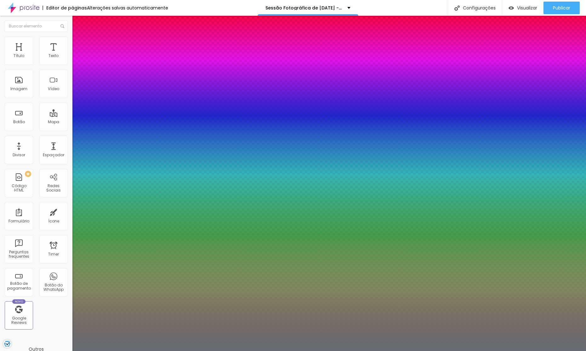  What do you see at coordinates (54, 56) in the screenshot?
I see `div: Texto` at bounding box center [54, 56].